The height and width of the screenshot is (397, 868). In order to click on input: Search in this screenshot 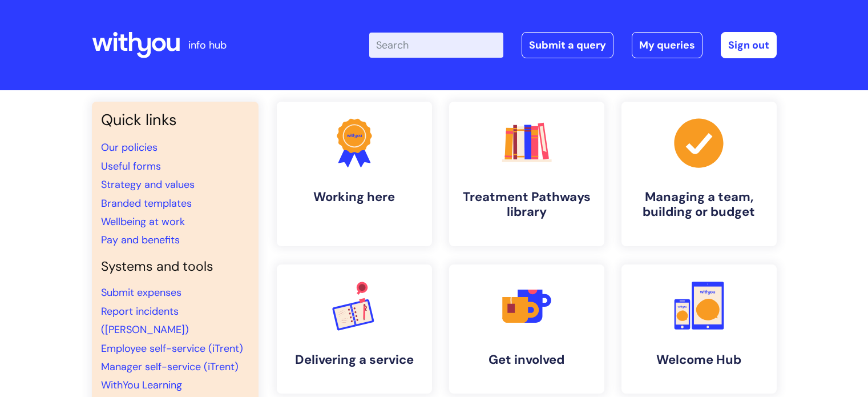, I will do `click(436, 45)`.